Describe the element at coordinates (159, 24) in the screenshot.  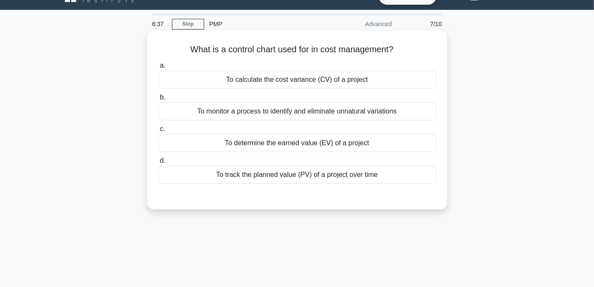
I see `div: 6:37` at that location.